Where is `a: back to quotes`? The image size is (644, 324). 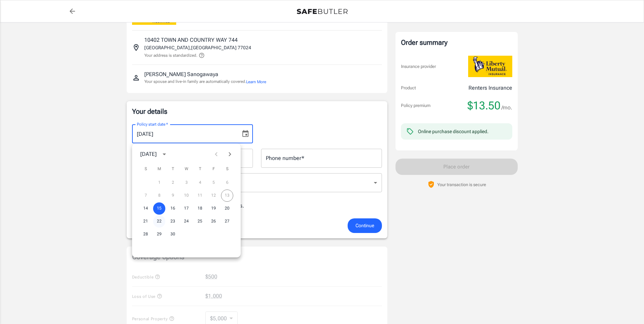 a: back to quotes is located at coordinates (72, 11).